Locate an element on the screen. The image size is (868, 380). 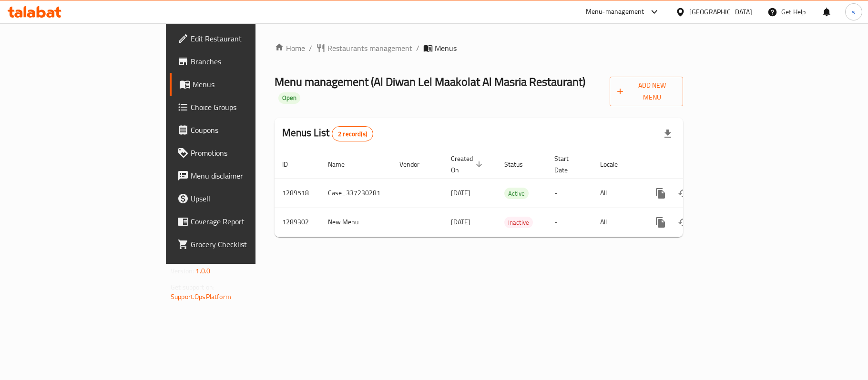
button: Add New Menu is located at coordinates (646, 91).